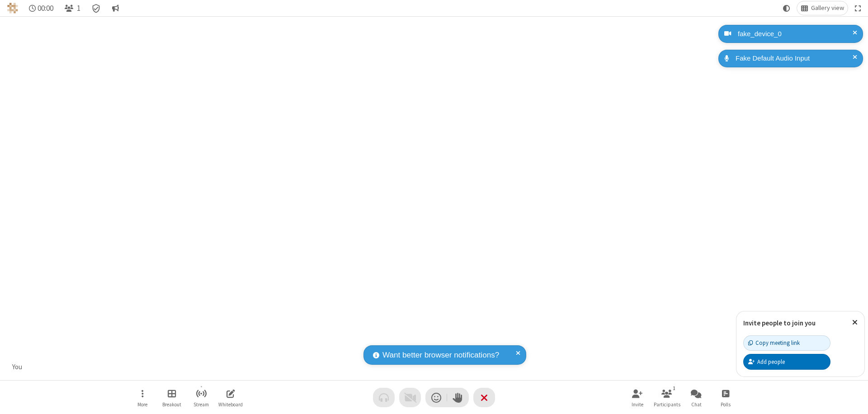 Image resolution: width=868 pixels, height=414 pixels. Describe the element at coordinates (201, 397) in the screenshot. I see `button: Start streaming` at that location.